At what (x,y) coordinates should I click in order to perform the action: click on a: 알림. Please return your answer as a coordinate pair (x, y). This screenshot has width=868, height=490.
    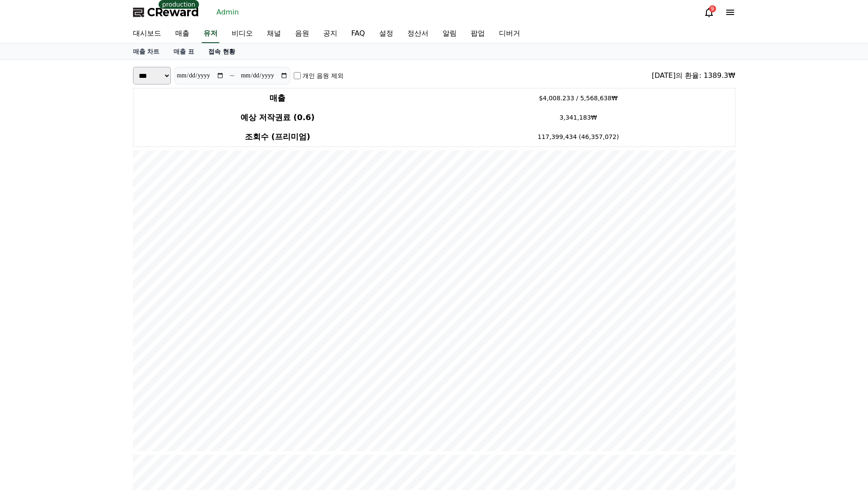
    Looking at the image, I should click on (450, 34).